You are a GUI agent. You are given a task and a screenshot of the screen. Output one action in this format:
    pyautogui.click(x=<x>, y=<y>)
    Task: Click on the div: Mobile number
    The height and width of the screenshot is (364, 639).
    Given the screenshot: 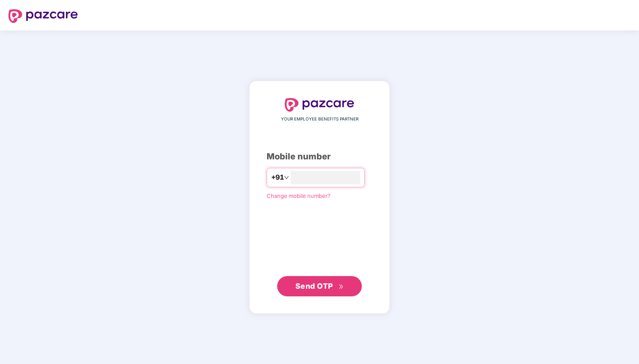 What is the action you would take?
    pyautogui.click(x=319, y=157)
    